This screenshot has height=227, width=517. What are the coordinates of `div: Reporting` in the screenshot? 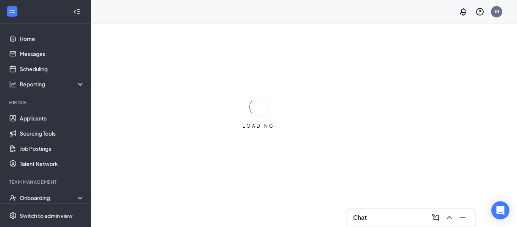 It's located at (52, 84).